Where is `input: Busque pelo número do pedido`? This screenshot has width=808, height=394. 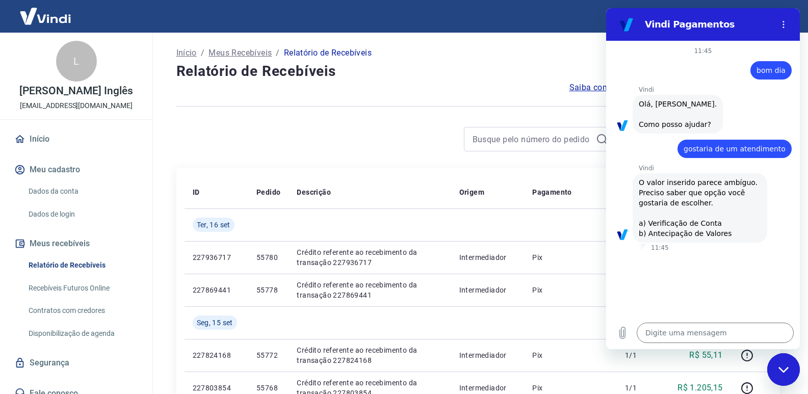 input: Busque pelo número do pedido is located at coordinates (532, 139).